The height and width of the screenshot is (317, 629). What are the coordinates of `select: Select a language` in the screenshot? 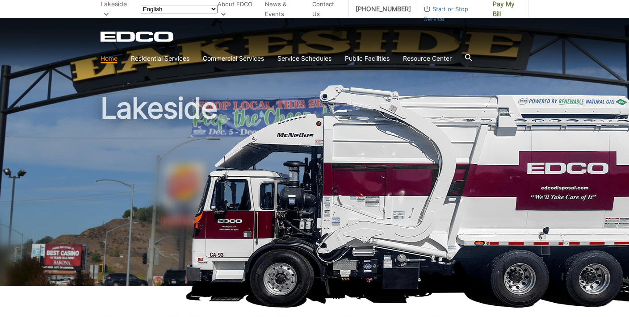 It's located at (179, 9).